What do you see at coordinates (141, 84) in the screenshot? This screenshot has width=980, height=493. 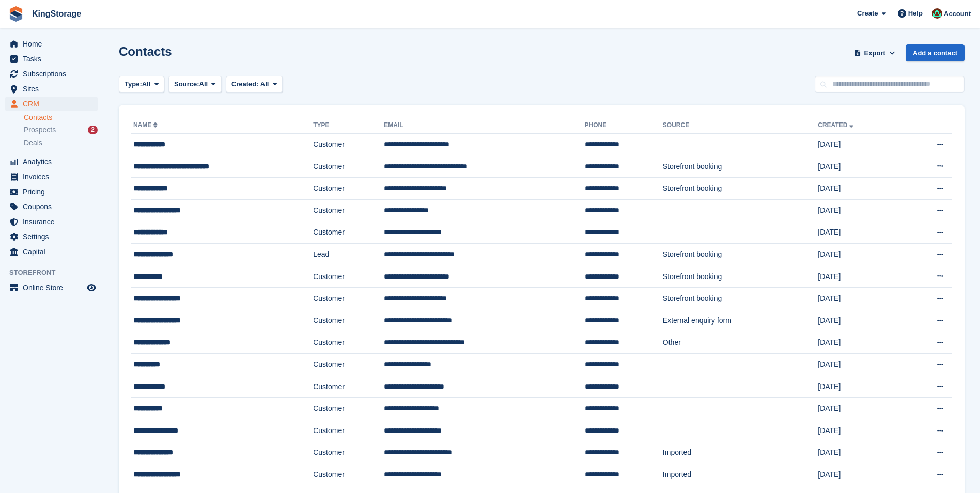 I see `button: Type: All` at bounding box center [141, 84].